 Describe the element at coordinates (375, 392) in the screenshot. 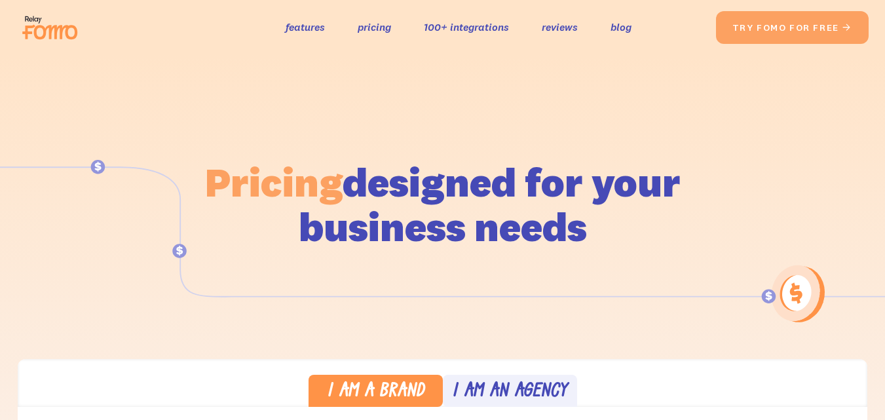

I see `div: I am a brand` at that location.